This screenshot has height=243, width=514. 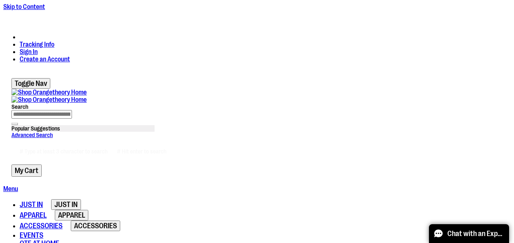 I want to click on div: Promotional banner, so click(x=257, y=19).